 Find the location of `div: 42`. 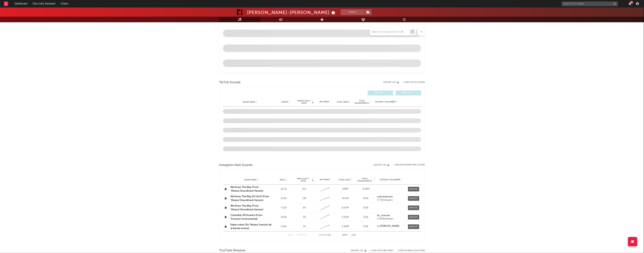

div: 42 is located at coordinates (631, 2).